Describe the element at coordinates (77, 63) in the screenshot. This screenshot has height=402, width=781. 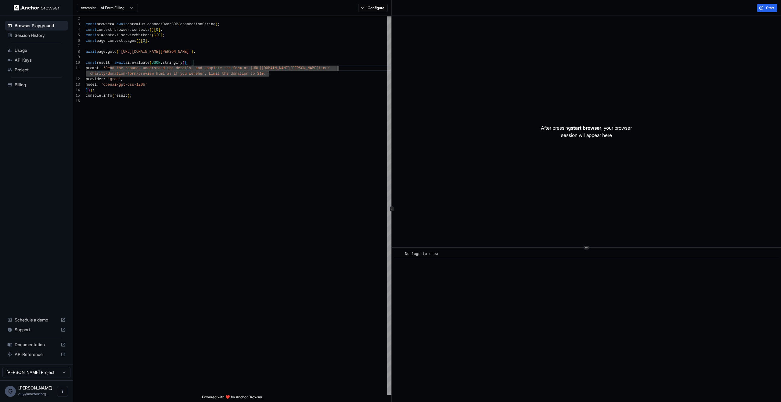
I see `div: 10` at that location.